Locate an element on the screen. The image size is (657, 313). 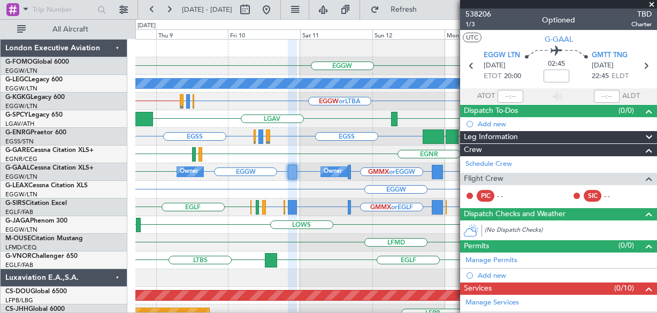
a: G-LEGCLegacy 600 is located at coordinates (34, 80).